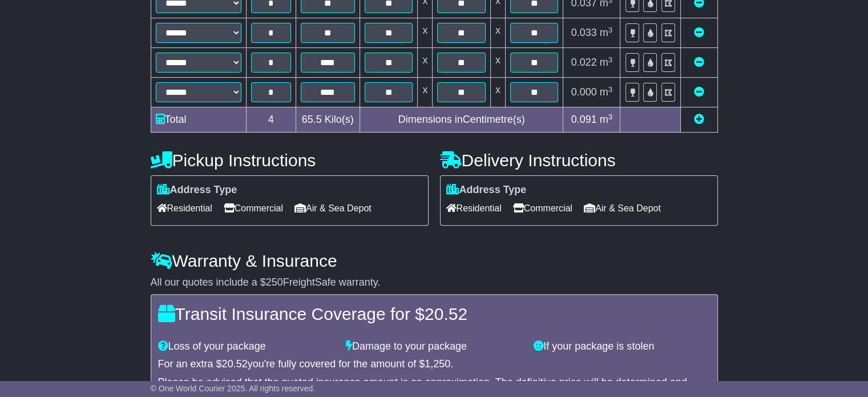  I want to click on span: 0.091, so click(585, 119).